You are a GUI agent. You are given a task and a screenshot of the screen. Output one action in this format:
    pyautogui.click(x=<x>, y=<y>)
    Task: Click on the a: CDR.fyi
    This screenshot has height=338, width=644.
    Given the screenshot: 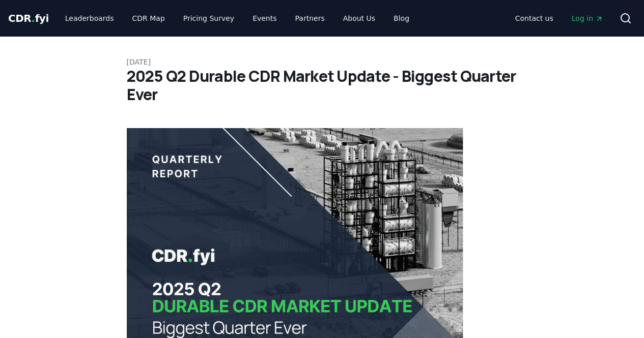 What is the action you would take?
    pyautogui.click(x=28, y=18)
    